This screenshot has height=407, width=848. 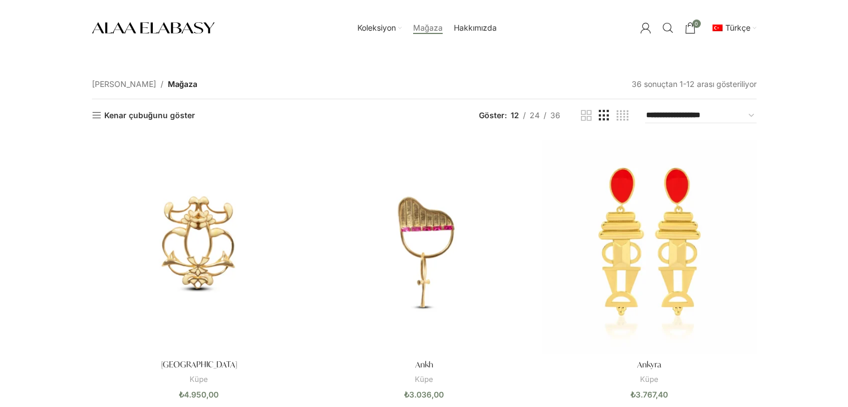 I want to click on span: Türkçe, so click(x=737, y=27).